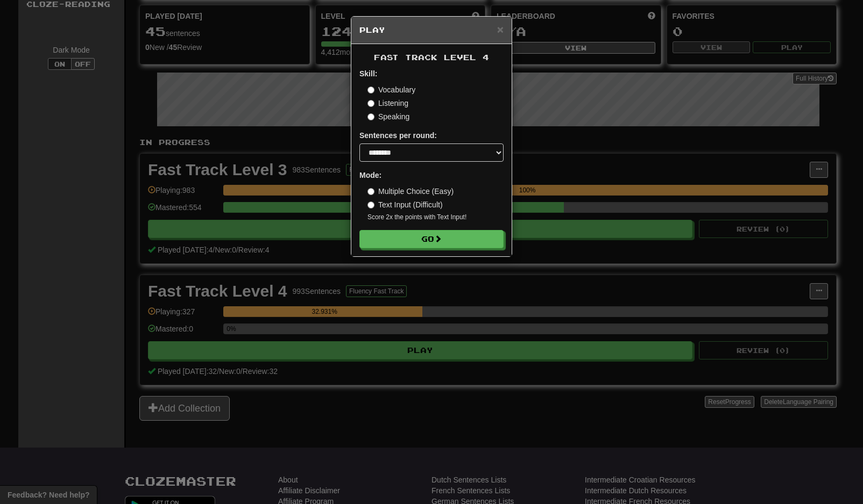 This screenshot has height=504, width=863. I want to click on button: Close, so click(500, 29).